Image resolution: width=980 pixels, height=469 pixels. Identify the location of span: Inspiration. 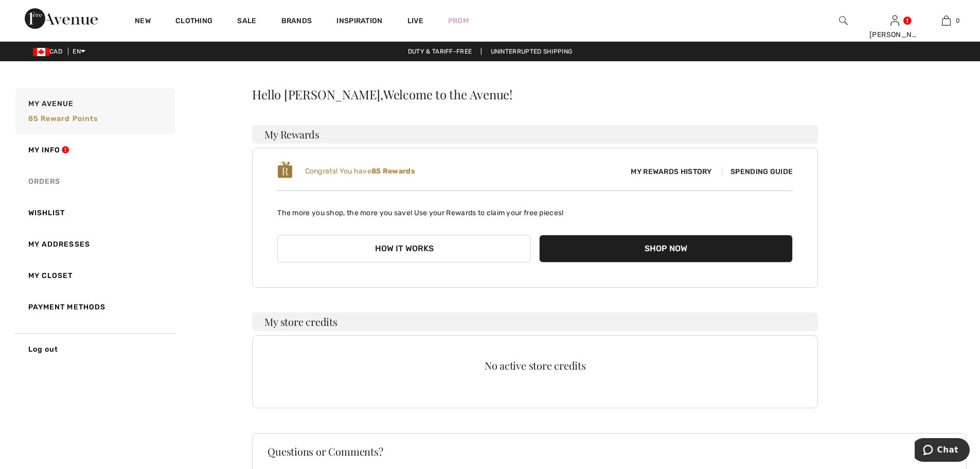
(359, 21).